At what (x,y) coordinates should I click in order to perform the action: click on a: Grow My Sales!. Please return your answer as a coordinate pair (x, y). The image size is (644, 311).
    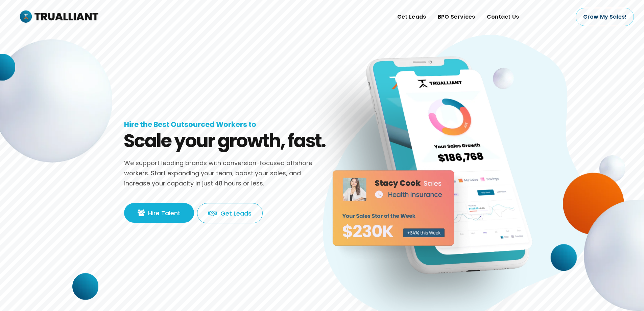
    Looking at the image, I should click on (605, 17).